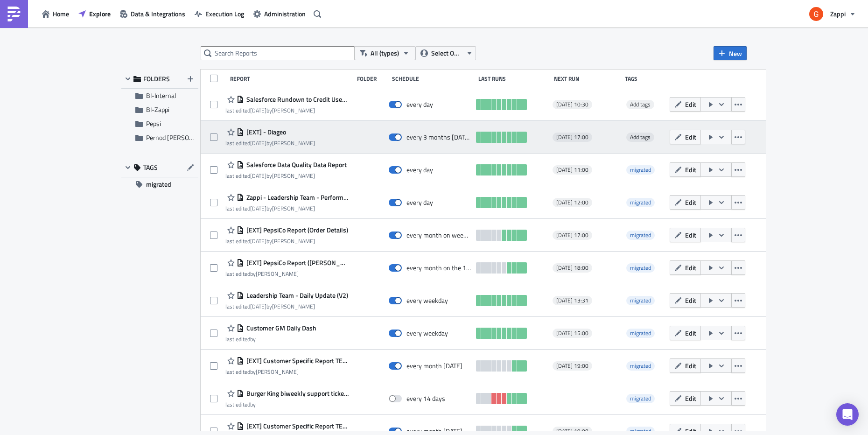 This screenshot has width=868, height=435. Describe the element at coordinates (280, 328) in the screenshot. I see `span: Customer GM Daily Dash` at that location.